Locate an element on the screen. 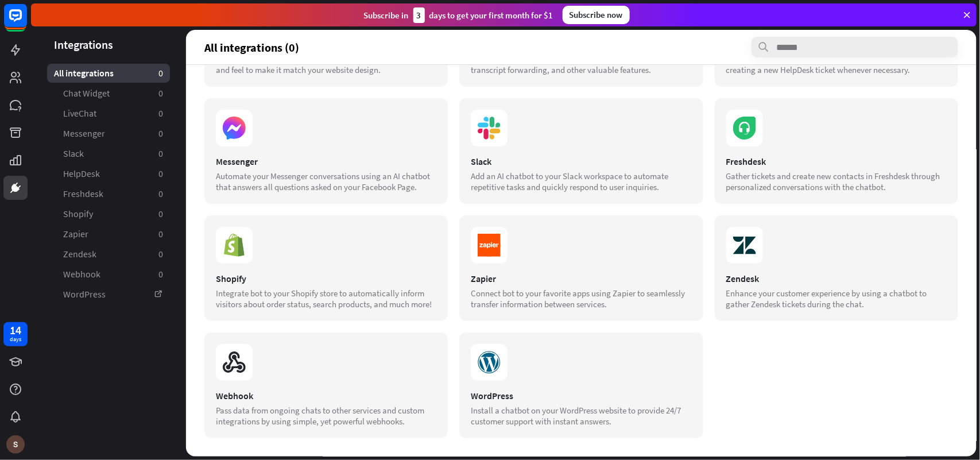  a: Webhook 0 is located at coordinates (108, 274).